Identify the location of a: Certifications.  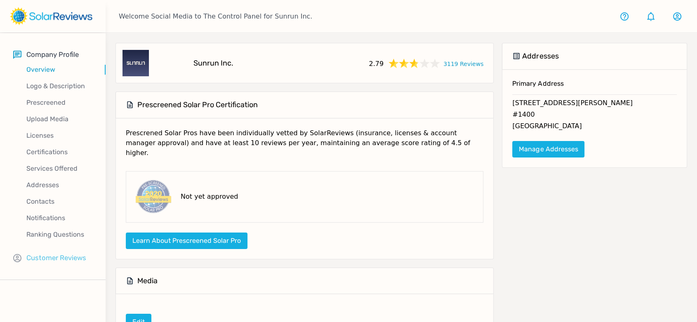
(59, 152).